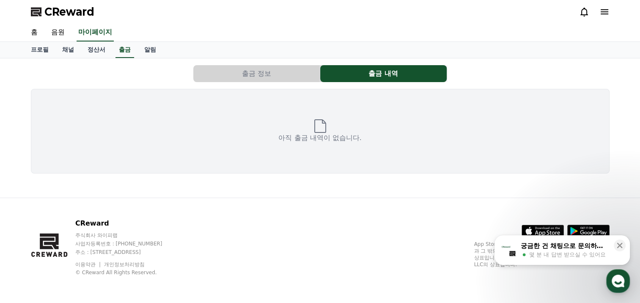 The height and width of the screenshot is (303, 640). I want to click on a: 알림, so click(150, 50).